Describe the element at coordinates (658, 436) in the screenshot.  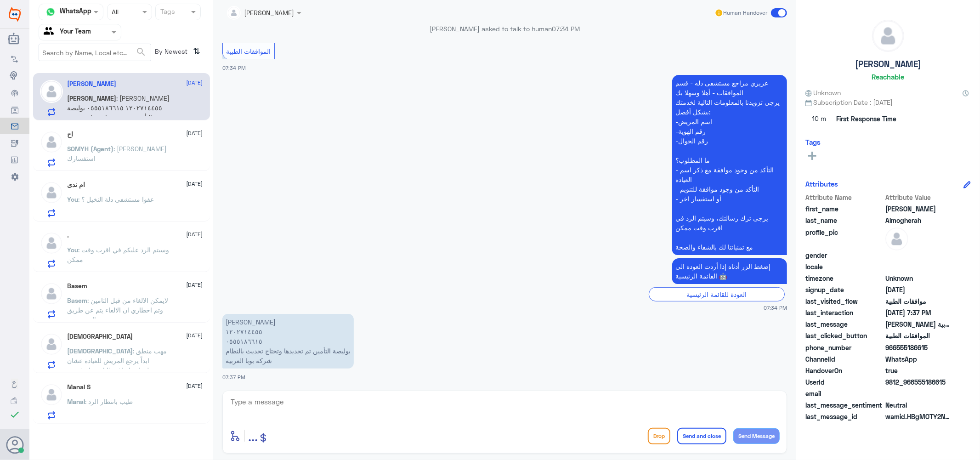
I see `button: Drop` at that location.